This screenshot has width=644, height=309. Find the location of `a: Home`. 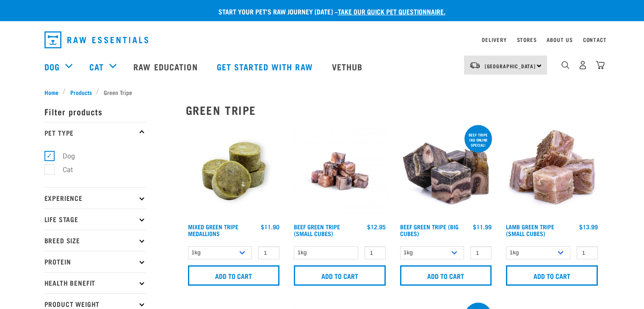

a: Home is located at coordinates (54, 92).